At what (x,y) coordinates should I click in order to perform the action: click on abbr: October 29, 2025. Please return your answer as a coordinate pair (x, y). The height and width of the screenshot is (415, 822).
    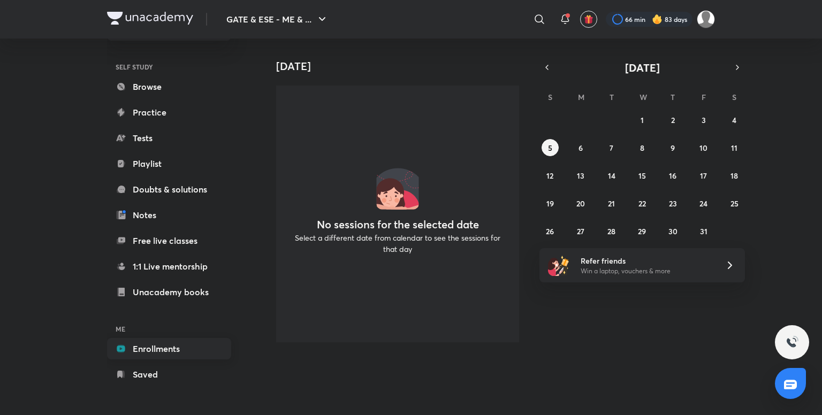
    Looking at the image, I should click on (642, 231).